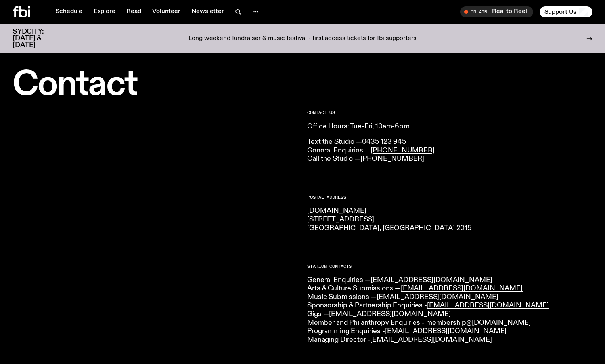 The height and width of the screenshot is (364, 605). I want to click on h2: Station Contacts, so click(450, 266).